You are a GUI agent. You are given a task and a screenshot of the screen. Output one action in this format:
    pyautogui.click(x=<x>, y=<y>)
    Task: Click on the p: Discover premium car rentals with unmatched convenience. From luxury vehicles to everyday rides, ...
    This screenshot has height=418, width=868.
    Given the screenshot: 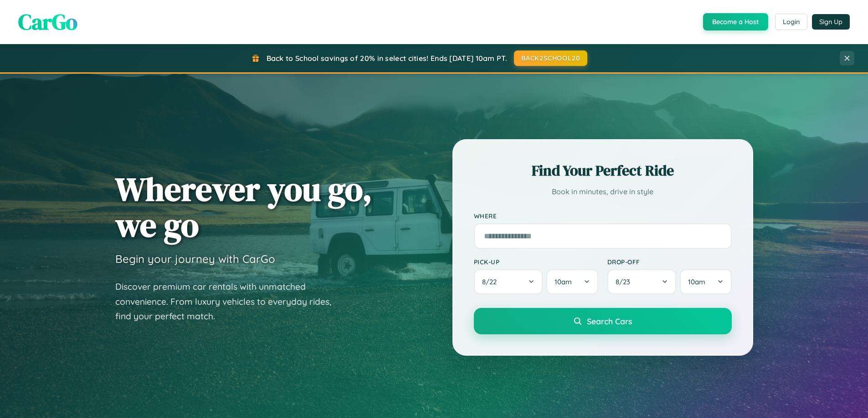 What is the action you would take?
    pyautogui.click(x=229, y=302)
    